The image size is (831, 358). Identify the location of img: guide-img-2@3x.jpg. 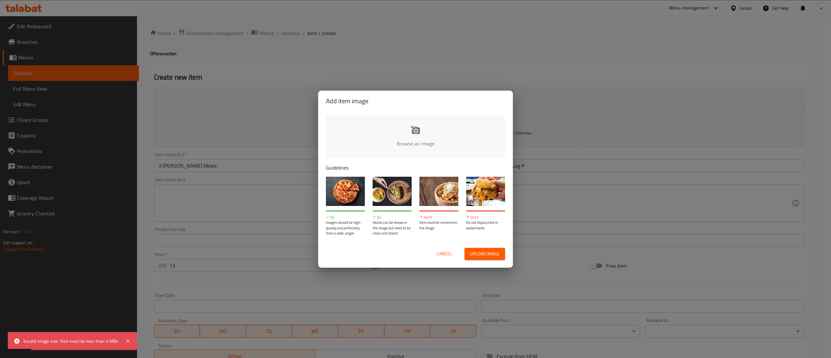
(392, 191).